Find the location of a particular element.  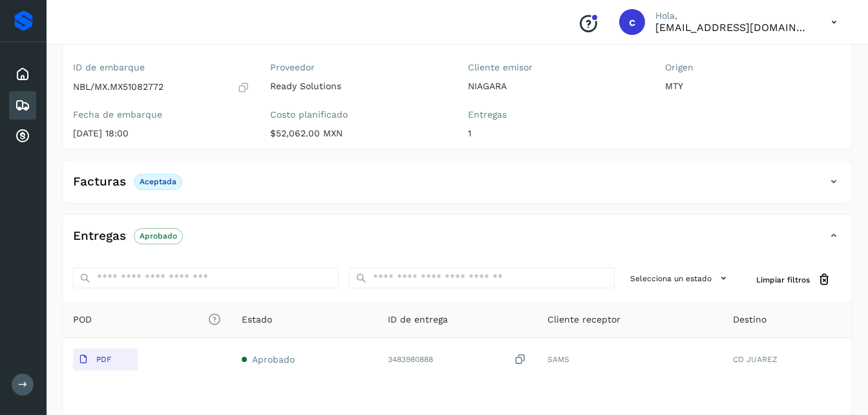

span: POD is located at coordinates (147, 319).